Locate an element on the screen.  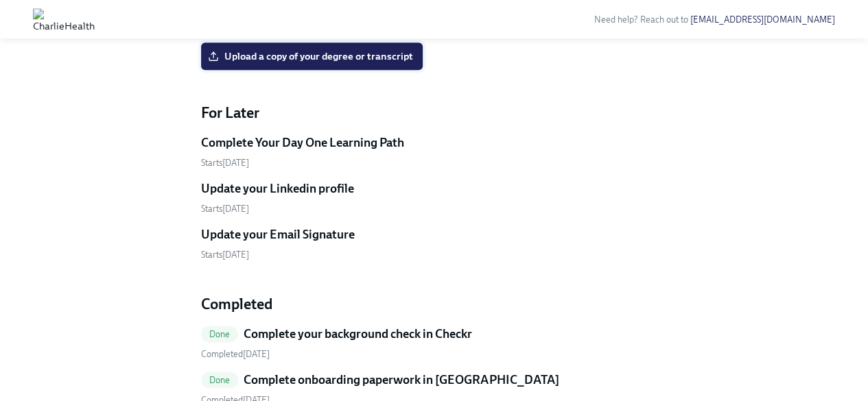
h5: Complete your background check in Checkr is located at coordinates (358, 334).